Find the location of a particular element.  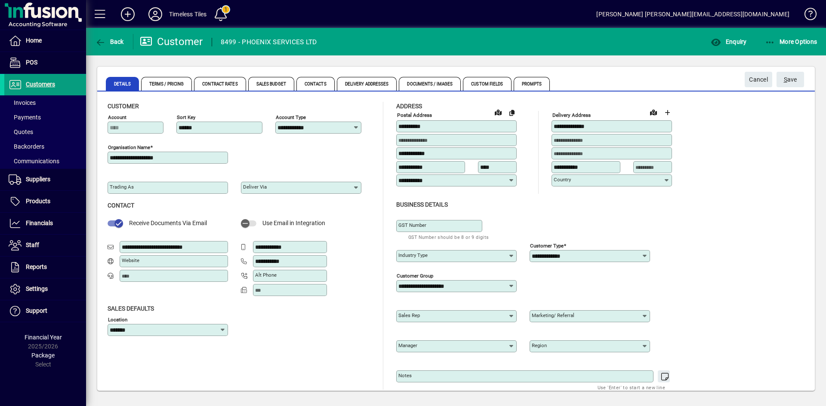

mat-label: Notes is located at coordinates (405, 376).